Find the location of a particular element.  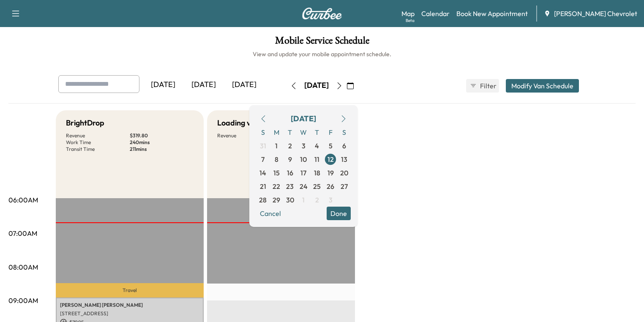

span: 6 is located at coordinates (344, 145).